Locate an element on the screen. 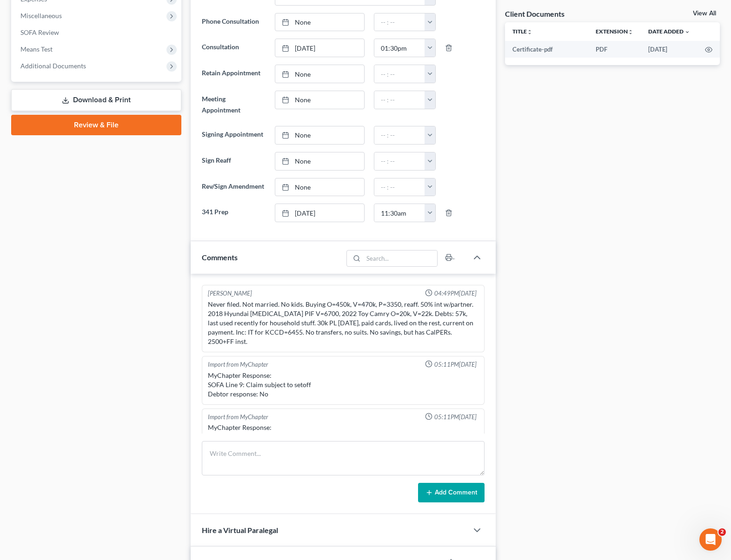 The height and width of the screenshot is (560, 731). a: SOFA Review is located at coordinates (97, 32).